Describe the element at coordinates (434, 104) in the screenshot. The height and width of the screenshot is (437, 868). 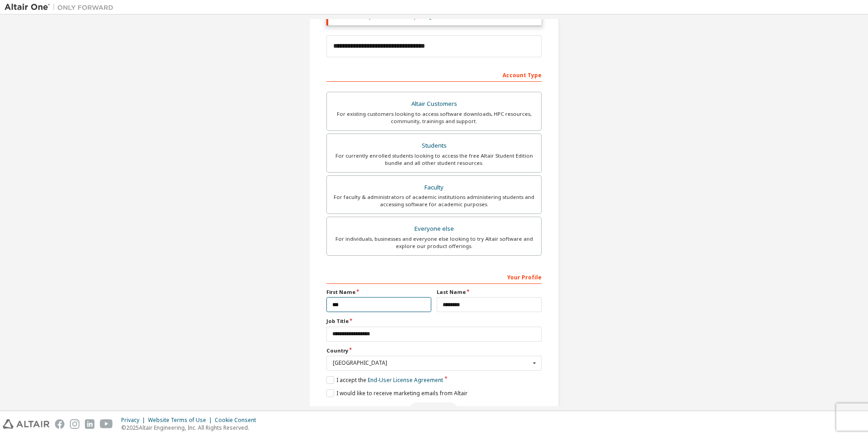
I see `div: Altair Customers` at that location.